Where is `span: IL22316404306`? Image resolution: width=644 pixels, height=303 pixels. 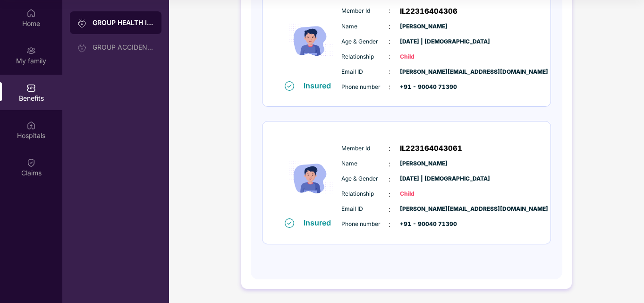
span: IL22316404306 is located at coordinates (429, 12).